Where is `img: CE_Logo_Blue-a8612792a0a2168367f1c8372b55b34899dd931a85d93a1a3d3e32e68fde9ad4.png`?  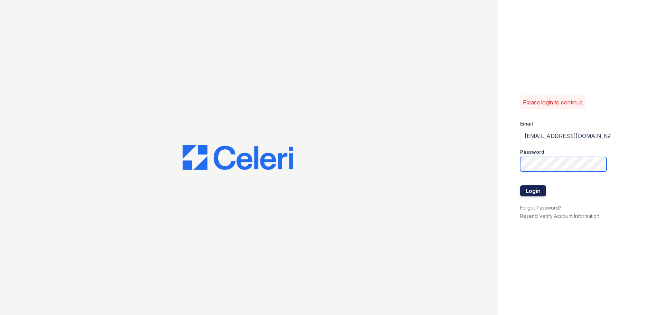
img: CE_Logo_Blue-a8612792a0a2168367f1c8372b55b34899dd931a85d93a1a3d3e32e68fde9ad4.png is located at coordinates (238, 158).